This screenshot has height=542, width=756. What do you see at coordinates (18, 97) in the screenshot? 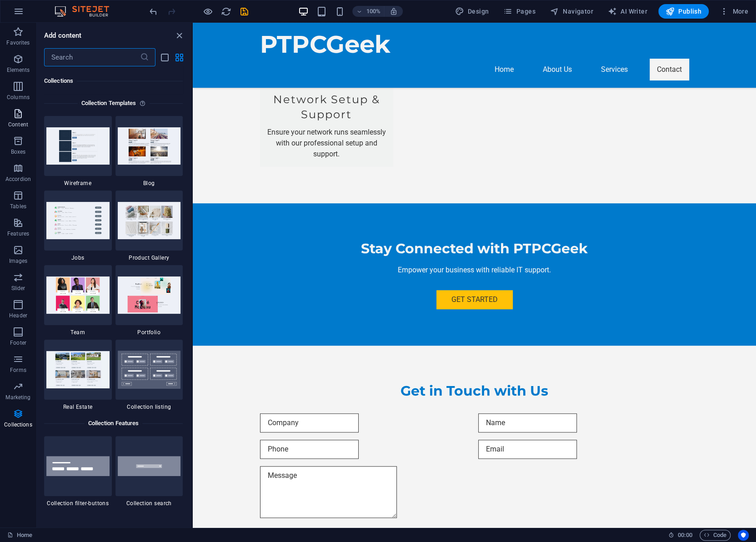
I see `p: Columns` at bounding box center [18, 97].